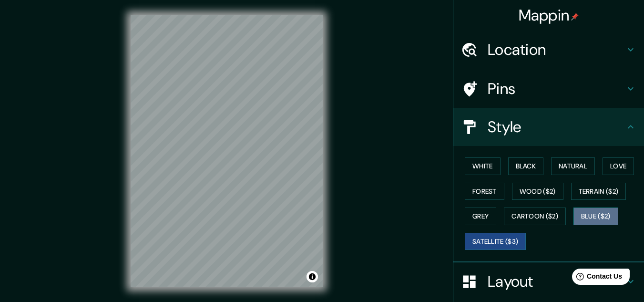  What do you see at coordinates (573, 166) in the screenshot?
I see `button: Natural` at bounding box center [573, 166].